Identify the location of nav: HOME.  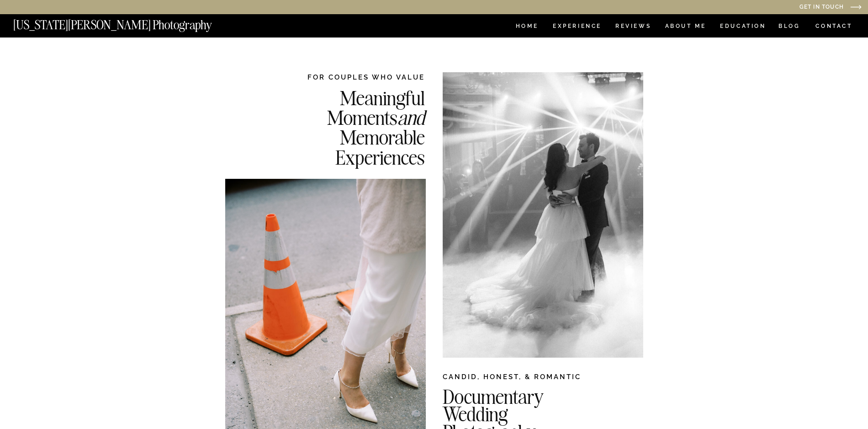
(527, 27).